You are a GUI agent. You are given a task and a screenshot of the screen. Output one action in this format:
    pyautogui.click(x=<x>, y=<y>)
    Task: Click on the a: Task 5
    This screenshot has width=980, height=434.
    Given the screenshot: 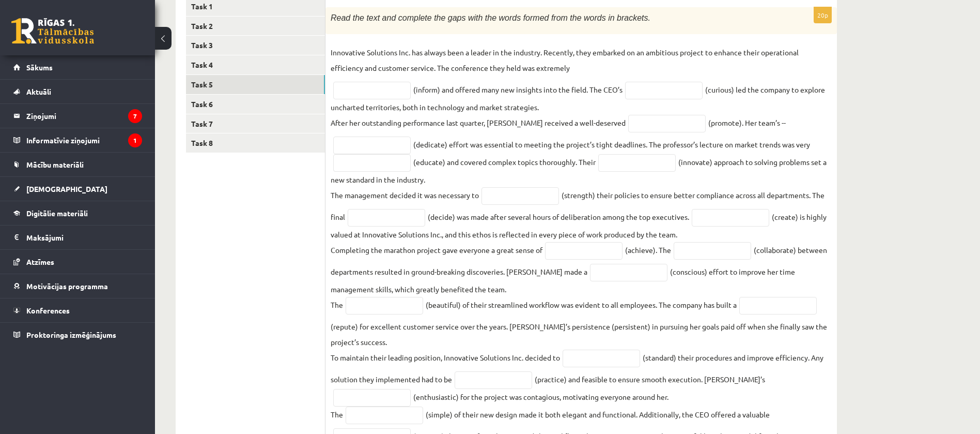 What is the action you would take?
    pyautogui.click(x=255, y=85)
    